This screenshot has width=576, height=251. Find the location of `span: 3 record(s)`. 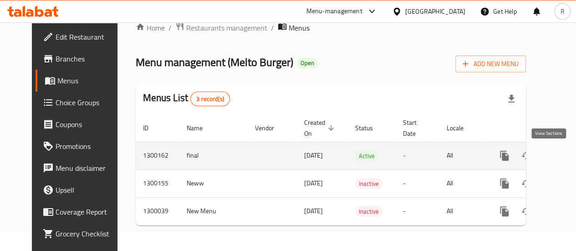

span: 3 record(s) is located at coordinates (210, 99).